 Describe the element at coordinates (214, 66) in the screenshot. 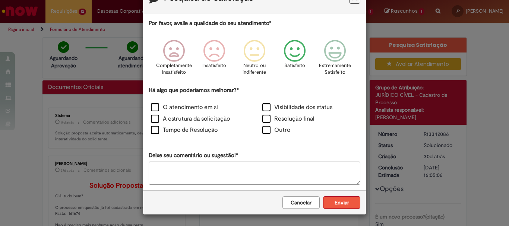

I see `p: Insatisfeito` at that location.